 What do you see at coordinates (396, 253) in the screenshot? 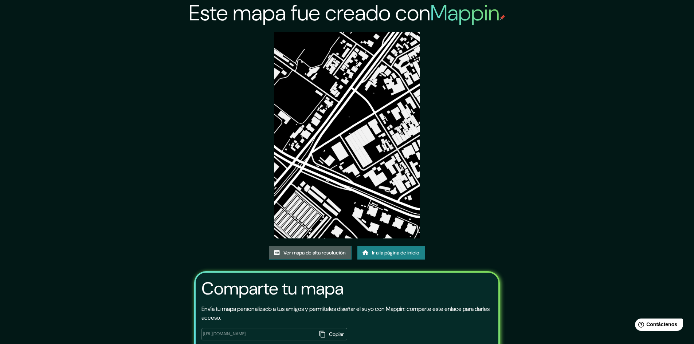
I see `font: Ir a la página de inicio` at bounding box center [396, 253].